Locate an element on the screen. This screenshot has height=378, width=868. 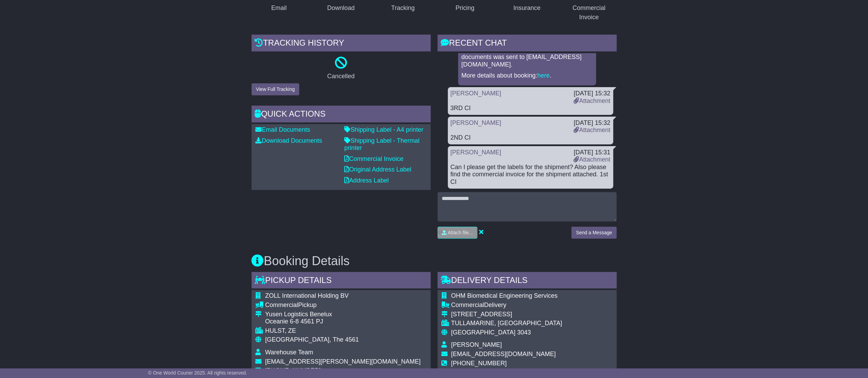
div: Can I please get the labels for the shipment? Also please find the commercial invoice for the shi... is located at coordinates (531, 175).